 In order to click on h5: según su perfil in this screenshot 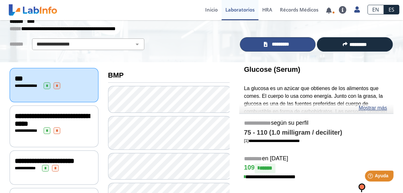, I will do `click(316, 123)`.